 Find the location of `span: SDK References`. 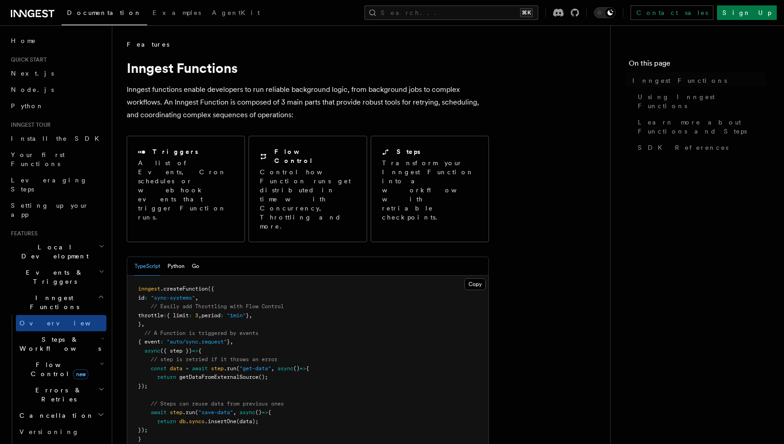

span: SDK References is located at coordinates (683, 148).